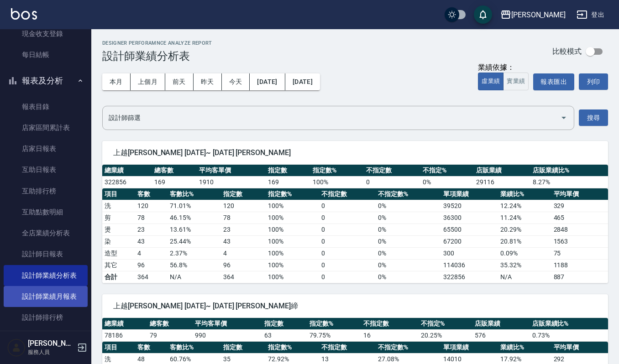  Describe the element at coordinates (524, 206) in the screenshot. I see `td: 12.24 %` at that location.